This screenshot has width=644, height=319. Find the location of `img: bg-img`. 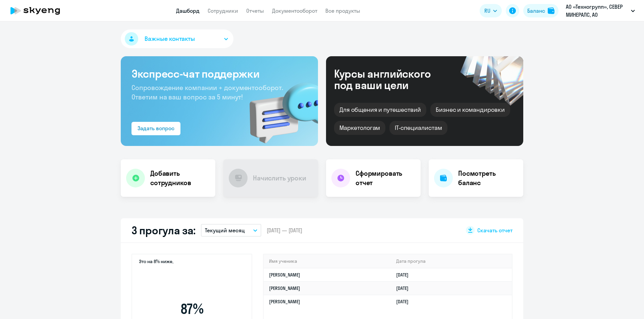

img: bg-img is located at coordinates (279, 108).